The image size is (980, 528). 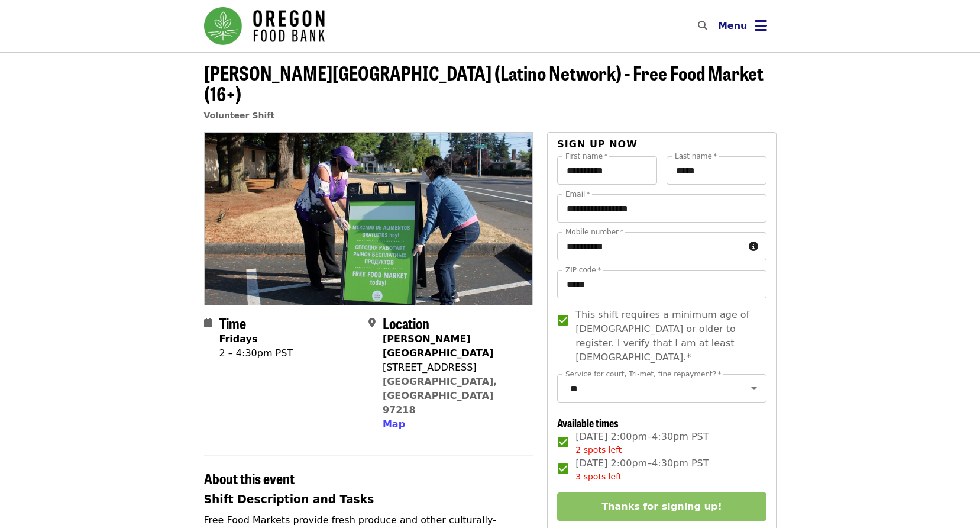 What do you see at coordinates (249, 477) in the screenshot?
I see `span: About this event` at bounding box center [249, 477].